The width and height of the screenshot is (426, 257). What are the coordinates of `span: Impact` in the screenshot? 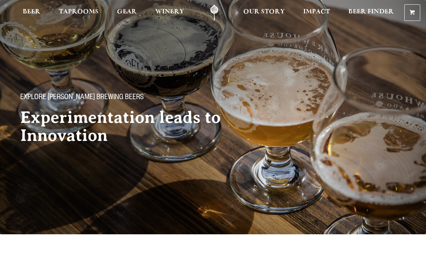 It's located at (316, 12).